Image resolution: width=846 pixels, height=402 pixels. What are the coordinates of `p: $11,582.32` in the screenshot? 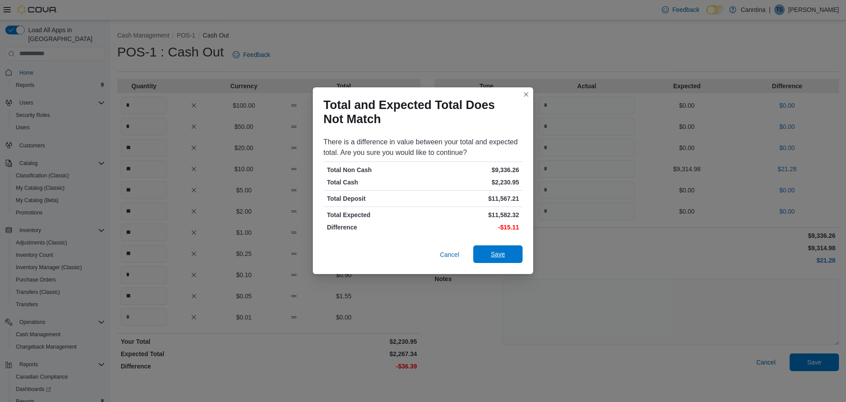 It's located at (472, 215).